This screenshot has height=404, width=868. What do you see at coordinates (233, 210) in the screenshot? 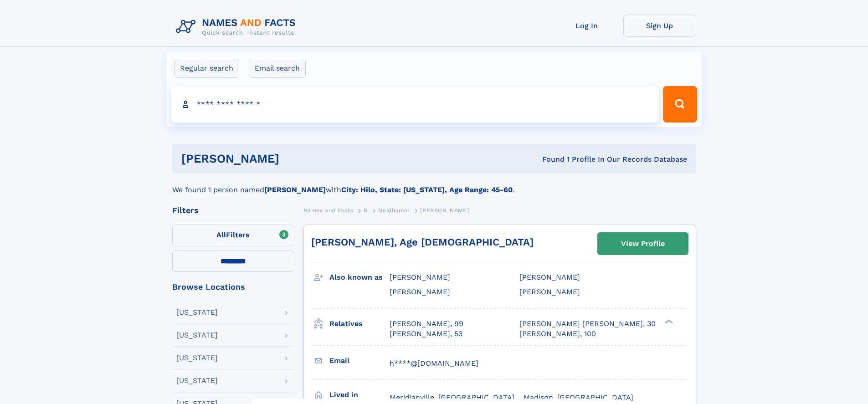
I see `div: Filters` at bounding box center [233, 210].